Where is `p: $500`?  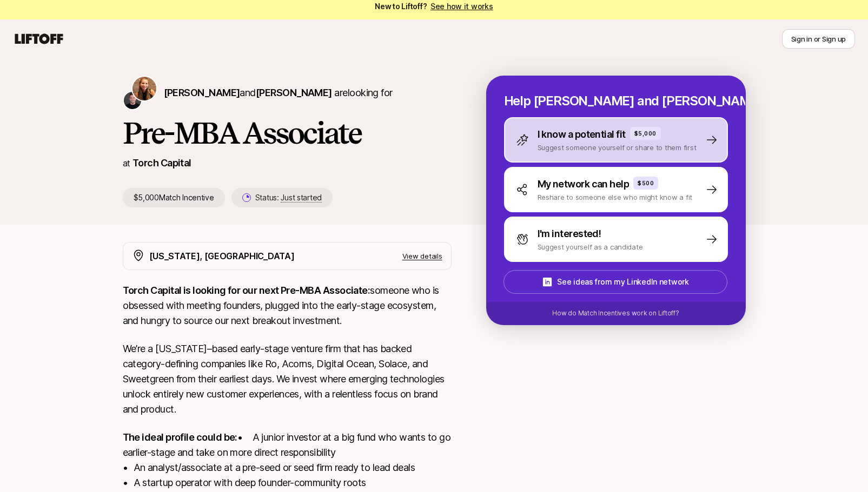
p: $500 is located at coordinates (646, 183).